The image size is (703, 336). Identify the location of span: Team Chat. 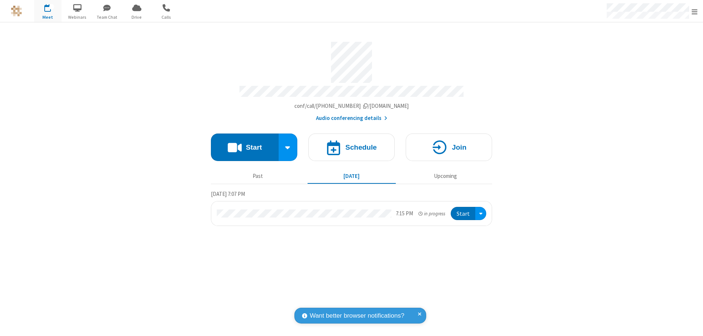
(107, 17).